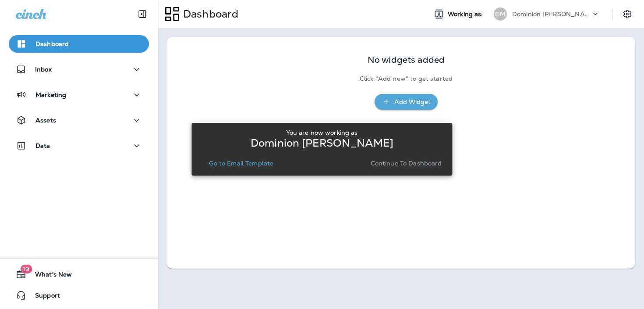  What do you see at coordinates (627, 14) in the screenshot?
I see `button: Settings` at bounding box center [627, 14].